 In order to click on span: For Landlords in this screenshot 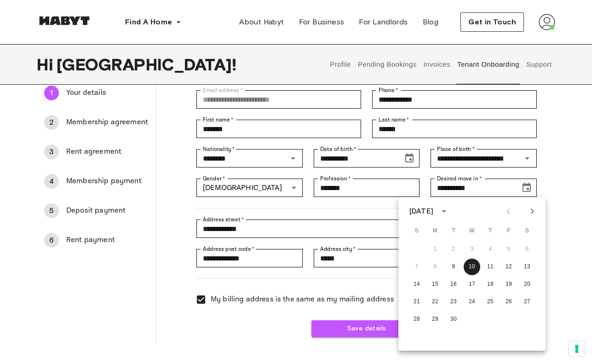, I will do `click(383, 22)`.